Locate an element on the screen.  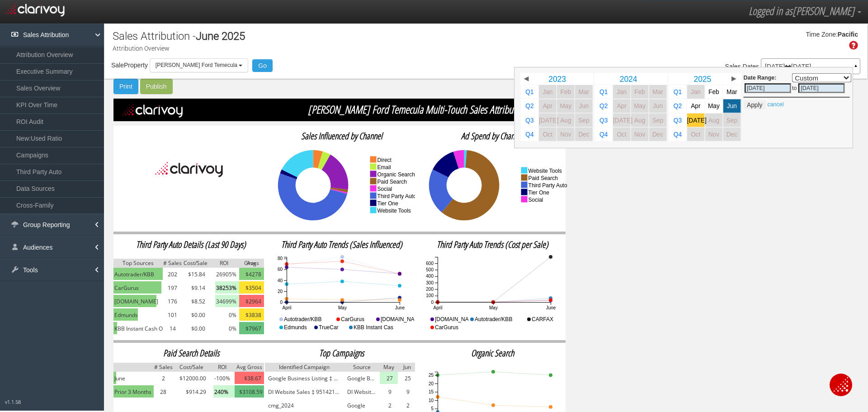
td: Autotrader/KBB is located at coordinates (138, 274).